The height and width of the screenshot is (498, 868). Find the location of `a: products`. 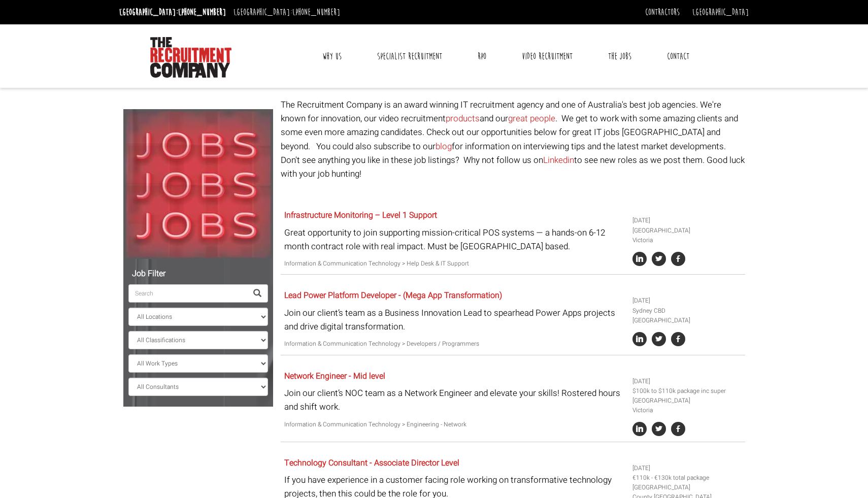

a: products is located at coordinates (463, 118).